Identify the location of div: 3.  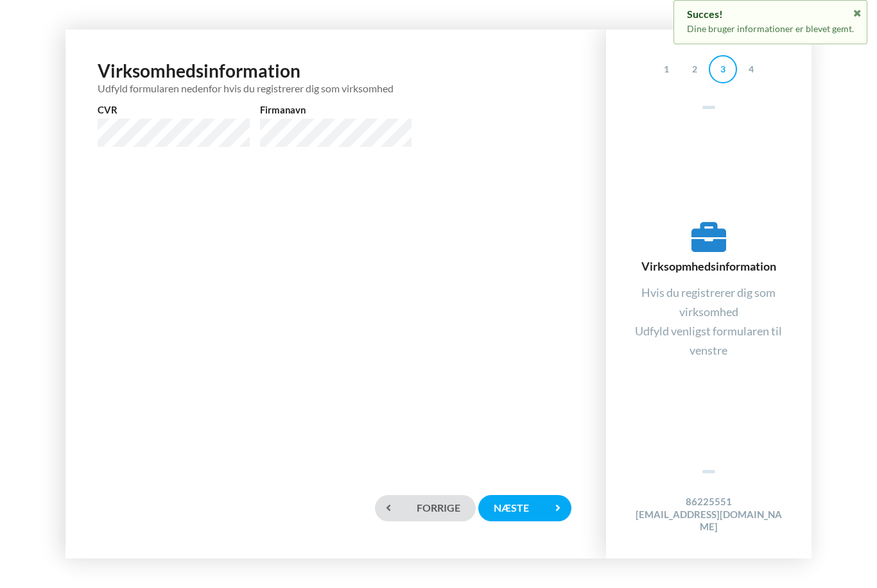
(723, 69).